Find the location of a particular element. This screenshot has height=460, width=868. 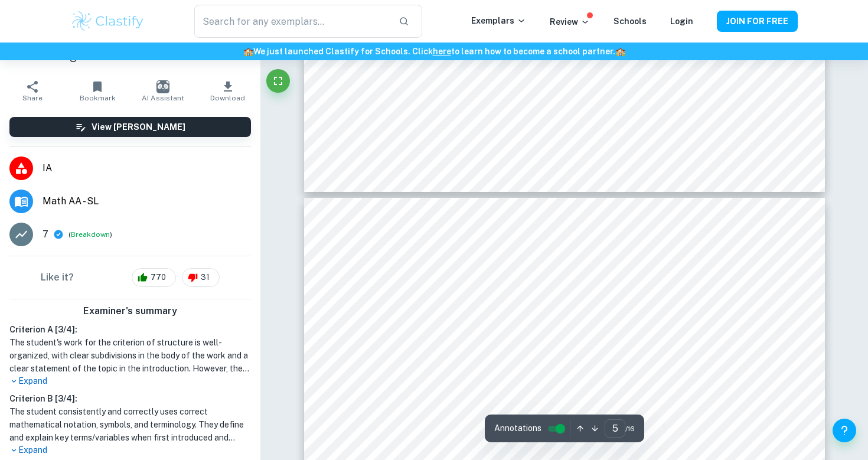

h6: Examiner's summary is located at coordinates (130, 311).